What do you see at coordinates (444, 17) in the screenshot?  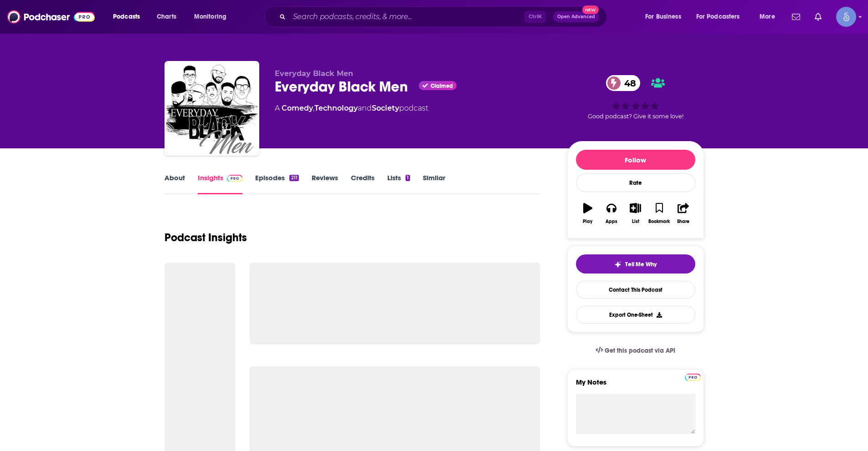 I see `div: Search podcasts, credits, & more...` at bounding box center [444, 17].